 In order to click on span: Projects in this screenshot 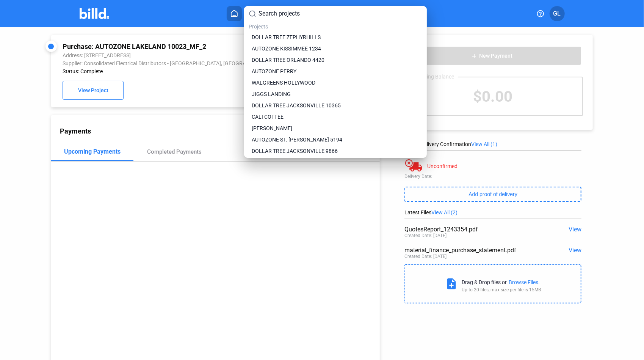, I will do `click(258, 26)`.